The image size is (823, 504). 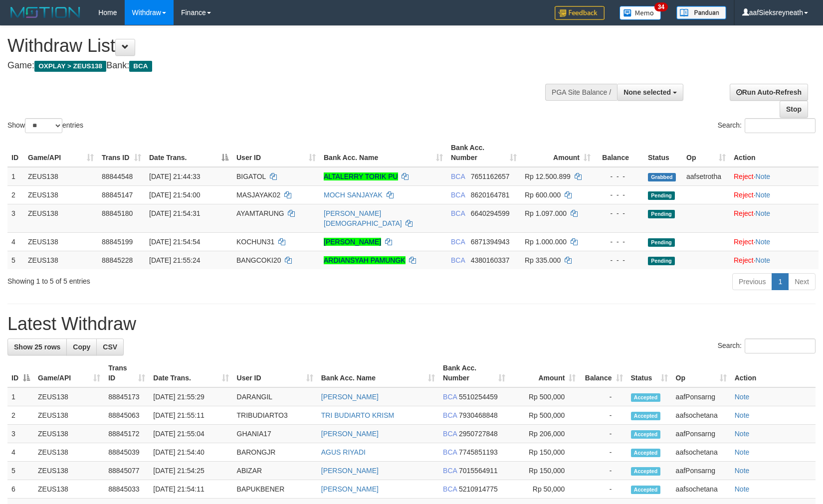 I want to click on th: Op: activate to sort column ascending, so click(x=706, y=153).